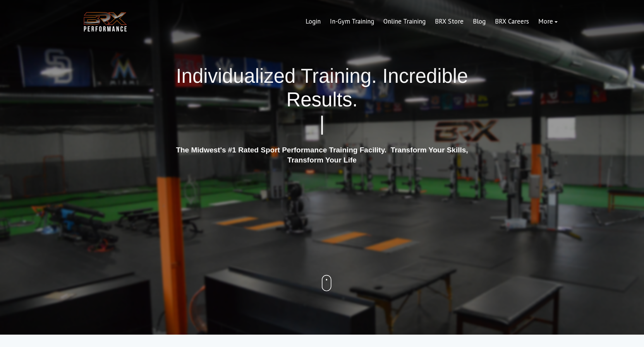 This screenshot has width=644, height=347. Describe the element at coordinates (322, 100) in the screenshot. I see `h1: Individualized Training. Incredible Results.` at that location.